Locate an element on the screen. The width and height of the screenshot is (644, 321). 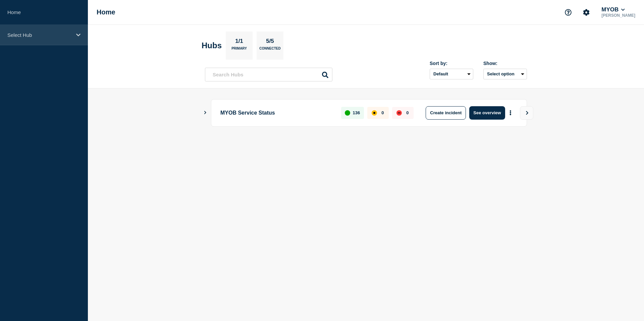
button: MYOB is located at coordinates (613, 10).